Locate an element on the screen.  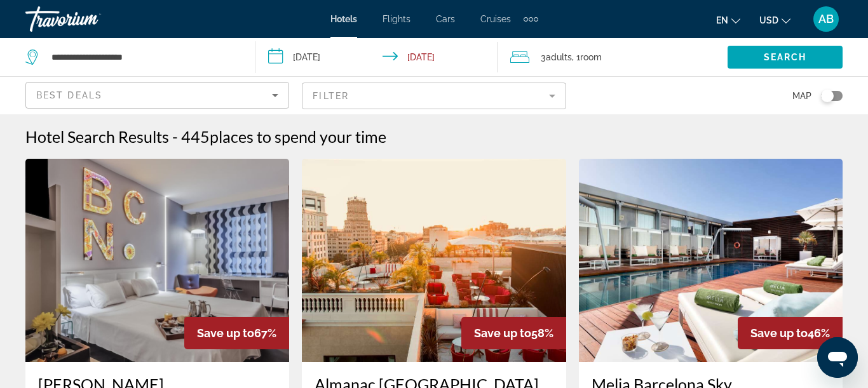
div: 67% is located at coordinates (236, 333).